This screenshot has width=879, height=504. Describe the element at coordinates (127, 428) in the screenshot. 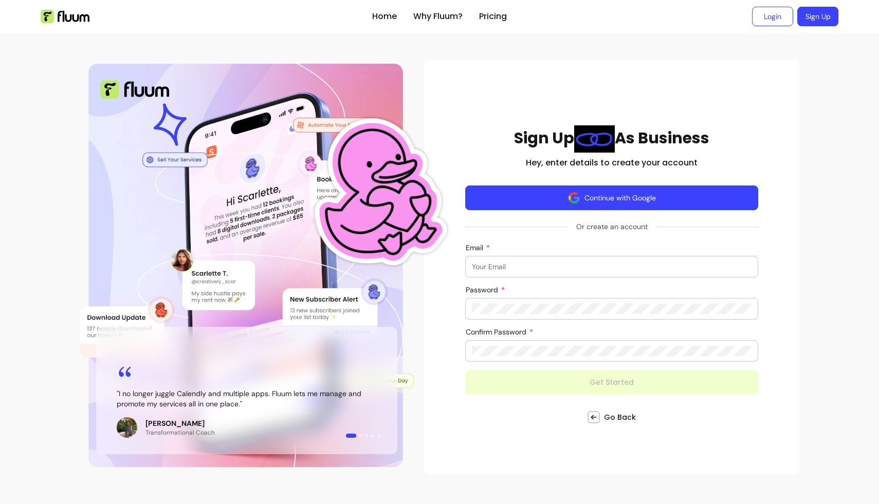

I see `img: Review avatar` at that location.